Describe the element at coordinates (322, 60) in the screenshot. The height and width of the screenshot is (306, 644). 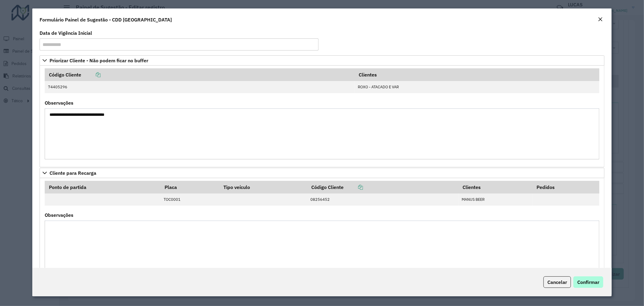
I see `a: Priorizar Cliente - Não podem ficar no buffer` at that location.